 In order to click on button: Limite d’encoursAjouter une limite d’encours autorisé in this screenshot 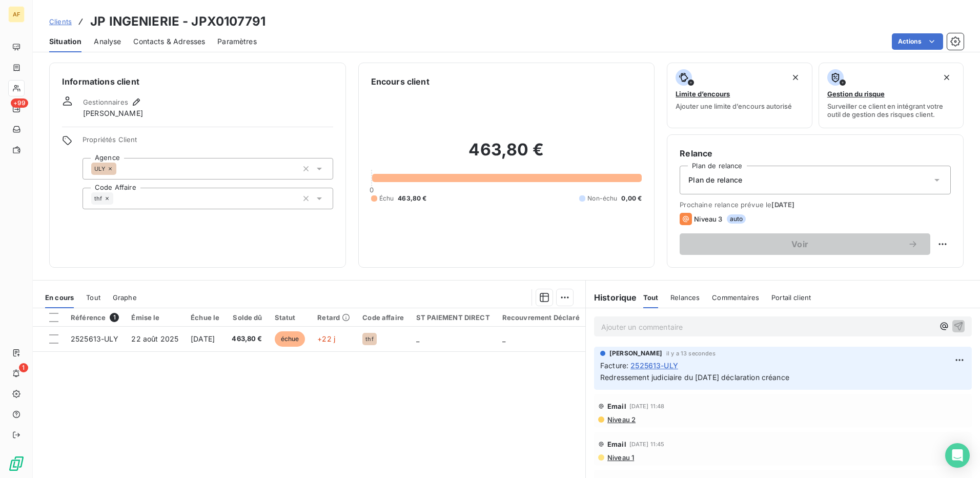, I will do `click(739, 96)`.